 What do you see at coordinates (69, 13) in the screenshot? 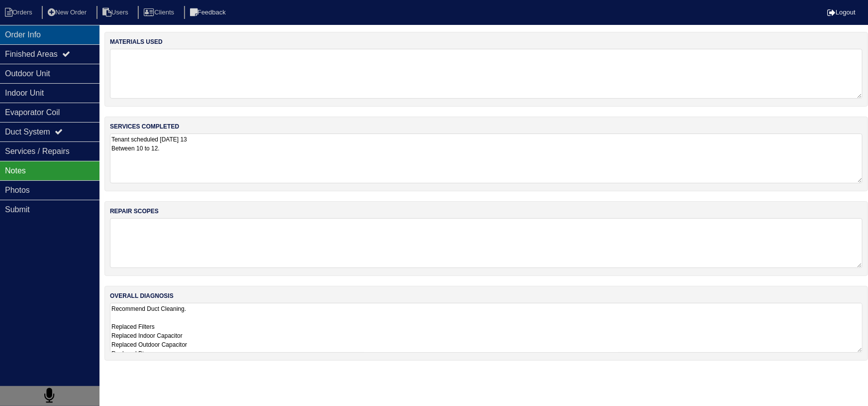
I see `li: New Order` at bounding box center [69, 13].